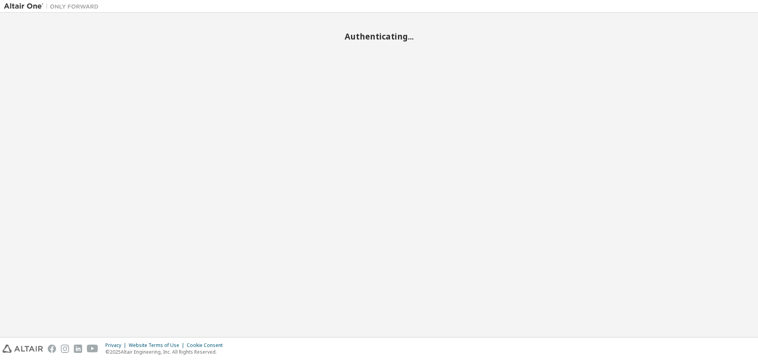  Describe the element at coordinates (53, 6) in the screenshot. I see `img: Altair One` at that location.